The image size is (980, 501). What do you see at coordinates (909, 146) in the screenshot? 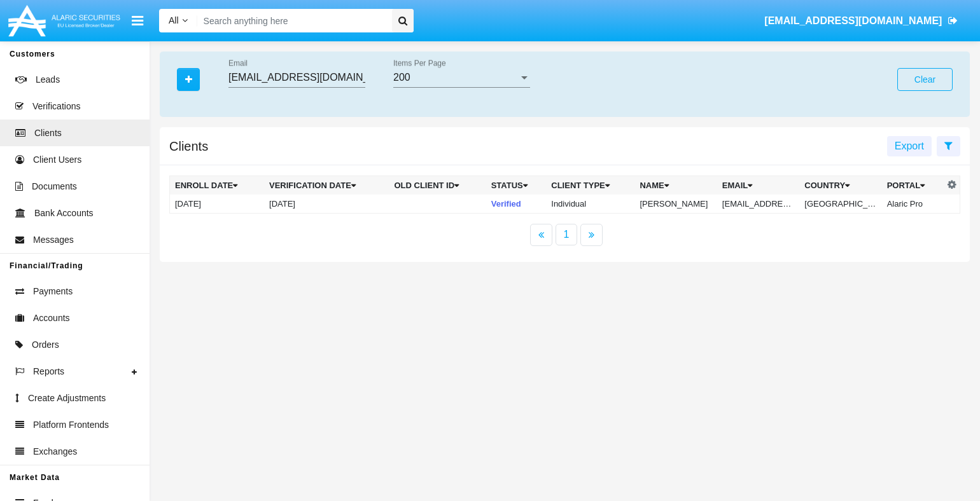
I see `span: Export` at bounding box center [909, 146].